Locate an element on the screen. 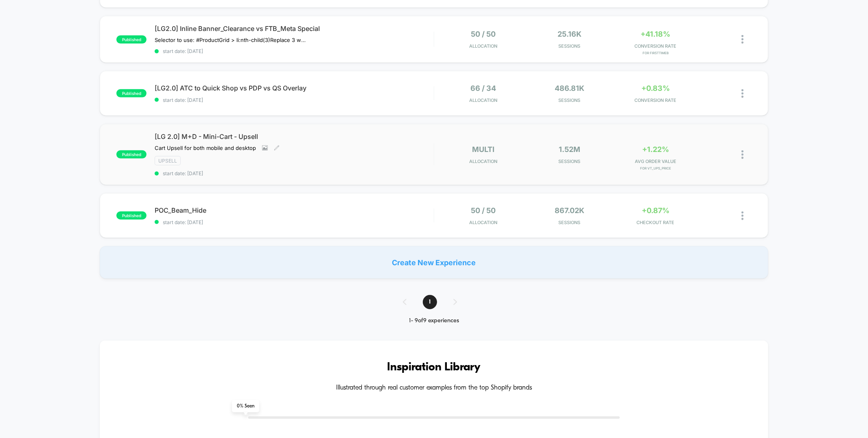 The height and width of the screenshot is (438, 868). span: 66 / 34 is located at coordinates (484, 88).